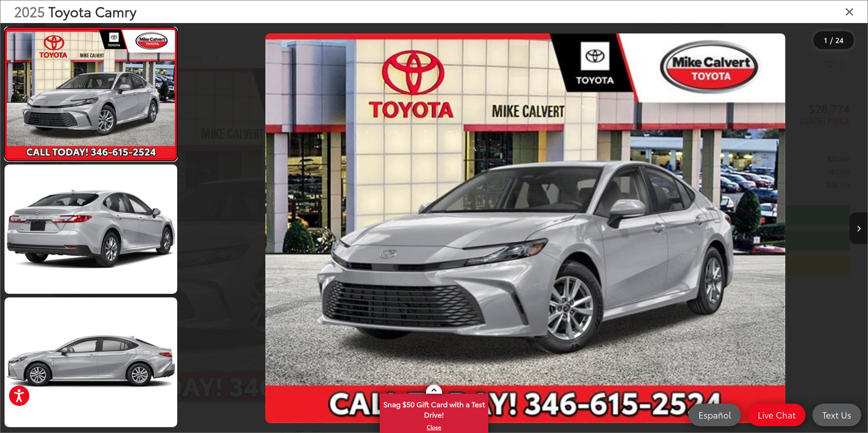 The height and width of the screenshot is (433, 868). Describe the element at coordinates (837, 415) in the screenshot. I see `span: Text Us` at that location.